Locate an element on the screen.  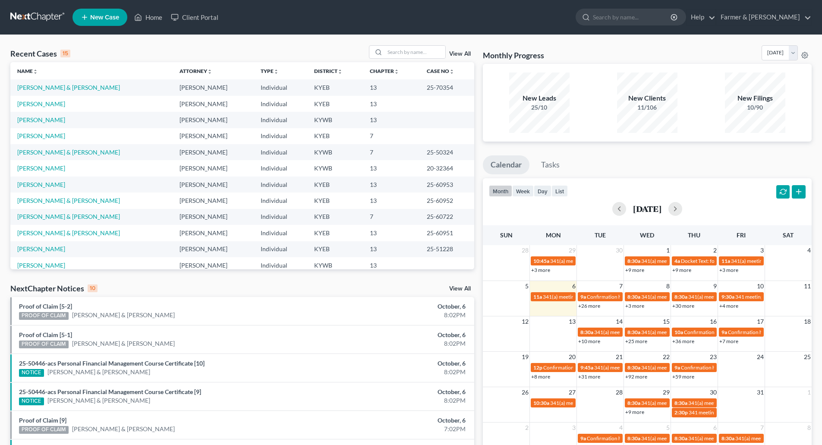
span: 9:45a is located at coordinates (586, 367).